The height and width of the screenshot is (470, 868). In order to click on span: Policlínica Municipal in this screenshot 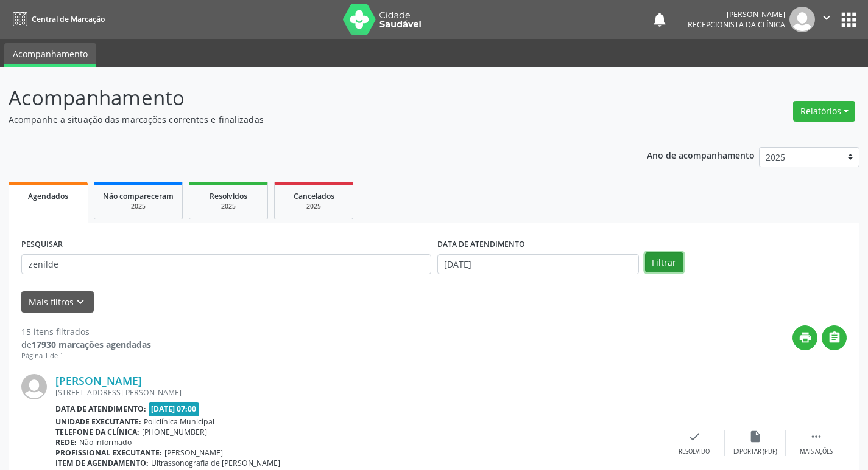, I will do `click(179, 421)`.